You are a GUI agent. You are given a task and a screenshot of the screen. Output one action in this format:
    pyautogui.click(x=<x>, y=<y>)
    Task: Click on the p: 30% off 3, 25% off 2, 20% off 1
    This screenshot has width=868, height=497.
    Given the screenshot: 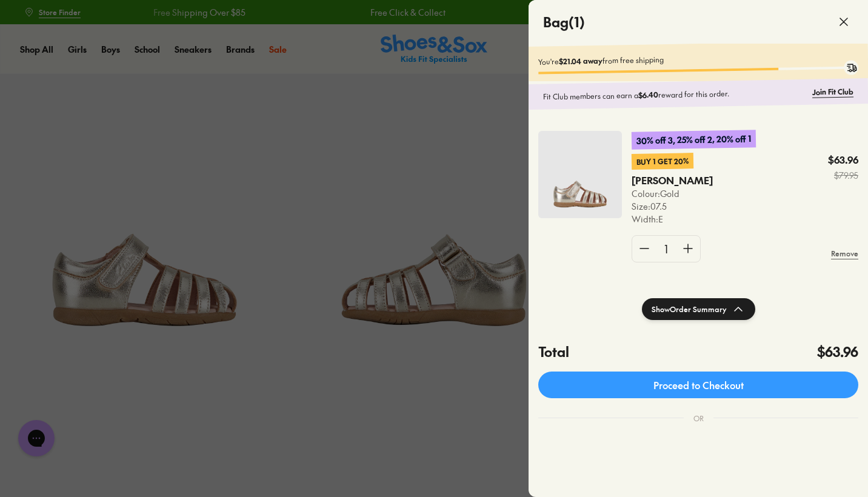 What is the action you would take?
    pyautogui.click(x=693, y=139)
    